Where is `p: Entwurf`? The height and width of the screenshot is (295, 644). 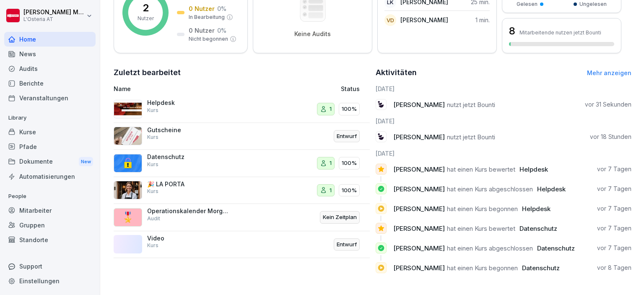
p: Entwurf is located at coordinates (347, 245).